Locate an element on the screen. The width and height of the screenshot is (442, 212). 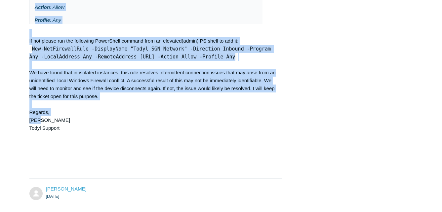
span: Isai Catalan is located at coordinates (66, 189).